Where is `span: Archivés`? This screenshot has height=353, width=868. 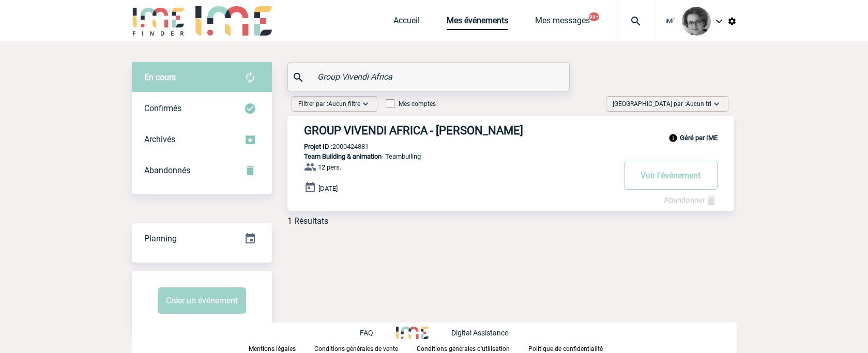
span: Archivés is located at coordinates (160, 139).